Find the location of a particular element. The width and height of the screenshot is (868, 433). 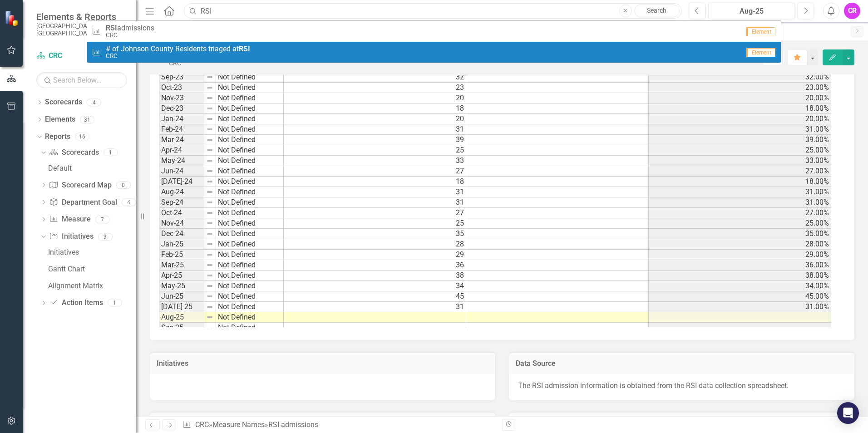

td: Nov-24 is located at coordinates (181, 224).